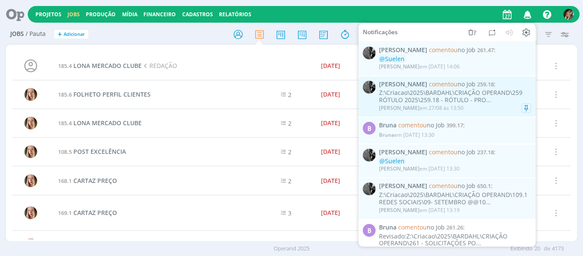  Describe the element at coordinates (421, 108) in the screenshot. I see `div: em 27/08 às 13:50` at that location.